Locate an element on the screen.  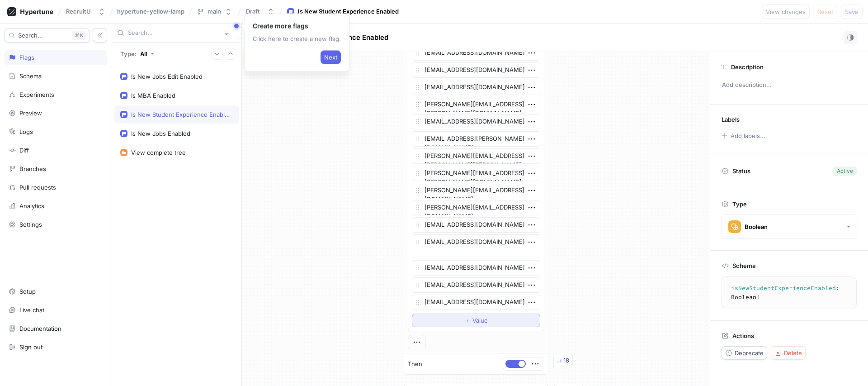
div: Branches is located at coordinates (32, 169).